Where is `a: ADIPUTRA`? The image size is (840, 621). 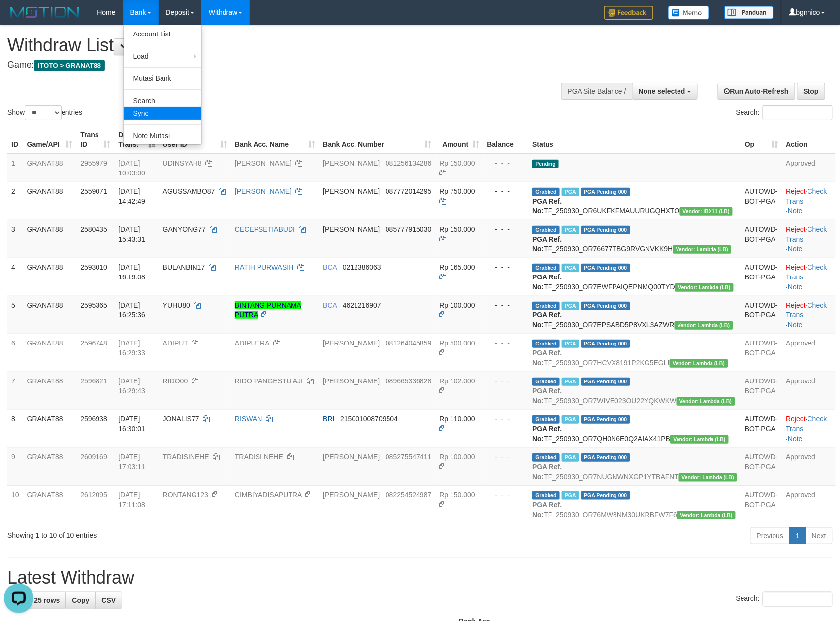
a: ADIPUTRA is located at coordinates (252, 343).